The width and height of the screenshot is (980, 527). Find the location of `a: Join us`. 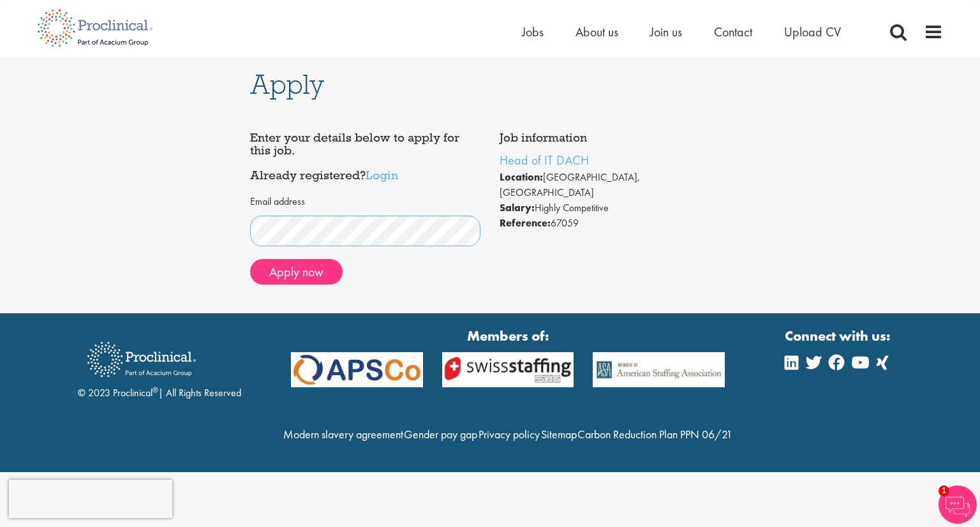

a: Join us is located at coordinates (666, 32).